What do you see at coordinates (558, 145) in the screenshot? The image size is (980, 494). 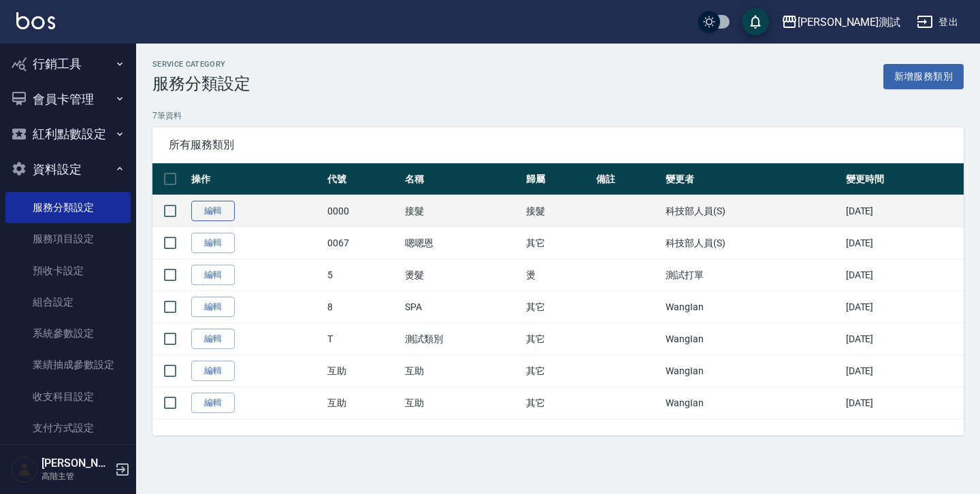 I see `span: 所有服務類別` at bounding box center [558, 145].